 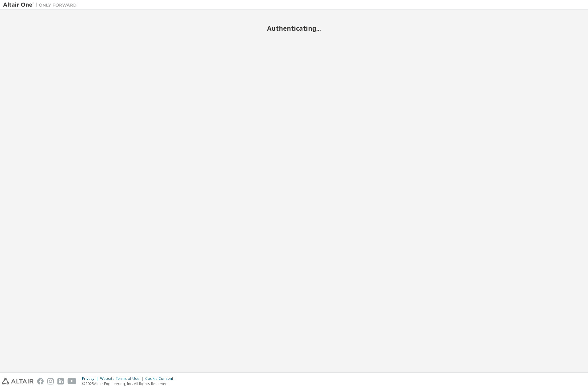 I want to click on img: youtube.svg, so click(x=72, y=381).